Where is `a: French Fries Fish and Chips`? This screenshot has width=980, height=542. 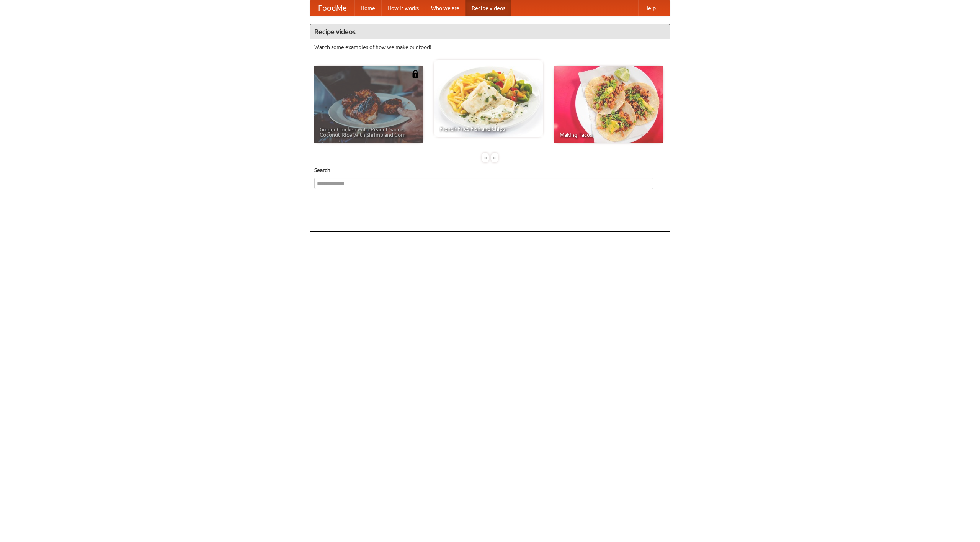
a: French Fries Fish and Chips is located at coordinates (489, 98).